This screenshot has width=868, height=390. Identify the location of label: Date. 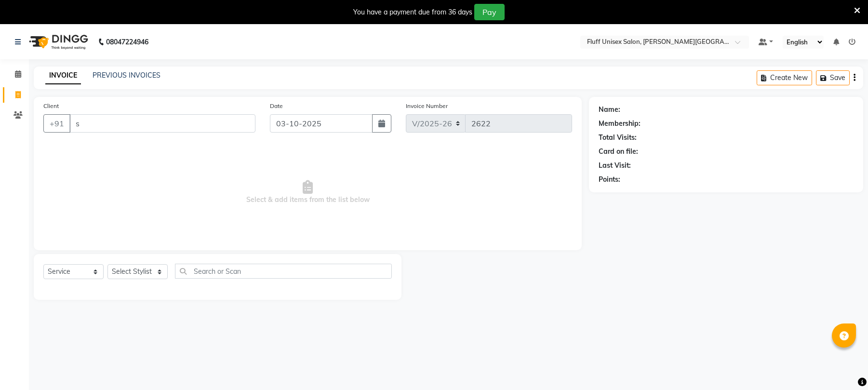
(277, 106).